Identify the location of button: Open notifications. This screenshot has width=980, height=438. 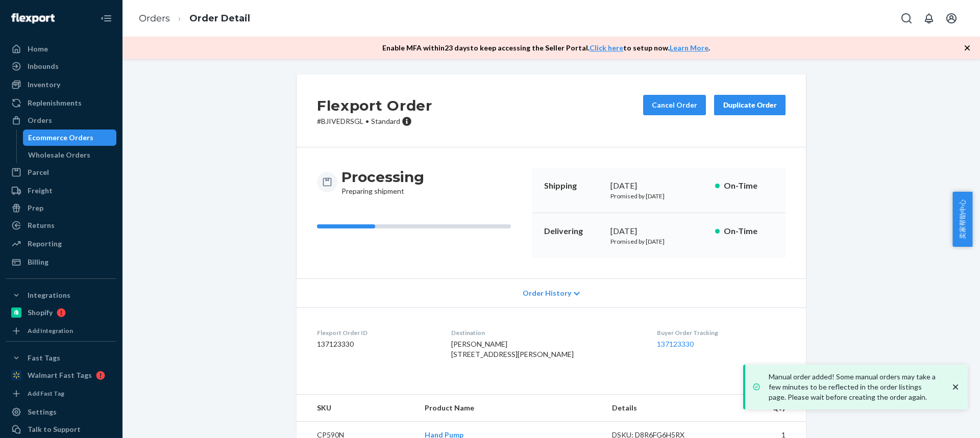
(930, 18).